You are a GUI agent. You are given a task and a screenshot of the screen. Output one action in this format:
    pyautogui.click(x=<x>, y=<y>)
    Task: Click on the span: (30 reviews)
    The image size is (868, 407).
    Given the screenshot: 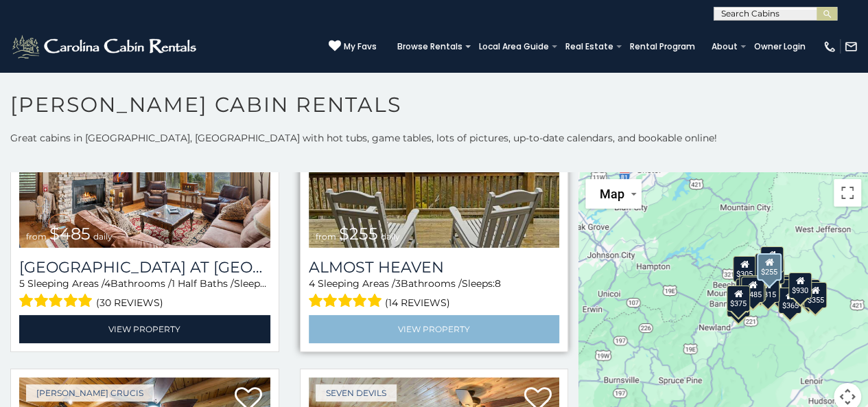 What is the action you would take?
    pyautogui.click(x=130, y=302)
    